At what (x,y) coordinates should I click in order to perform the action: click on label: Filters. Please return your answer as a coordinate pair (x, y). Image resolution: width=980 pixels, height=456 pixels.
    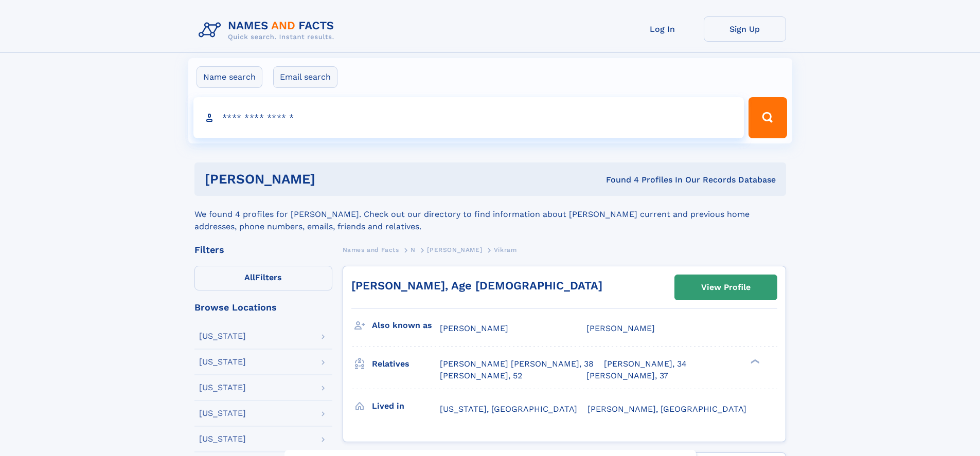
    Looking at the image, I should click on (264, 278).